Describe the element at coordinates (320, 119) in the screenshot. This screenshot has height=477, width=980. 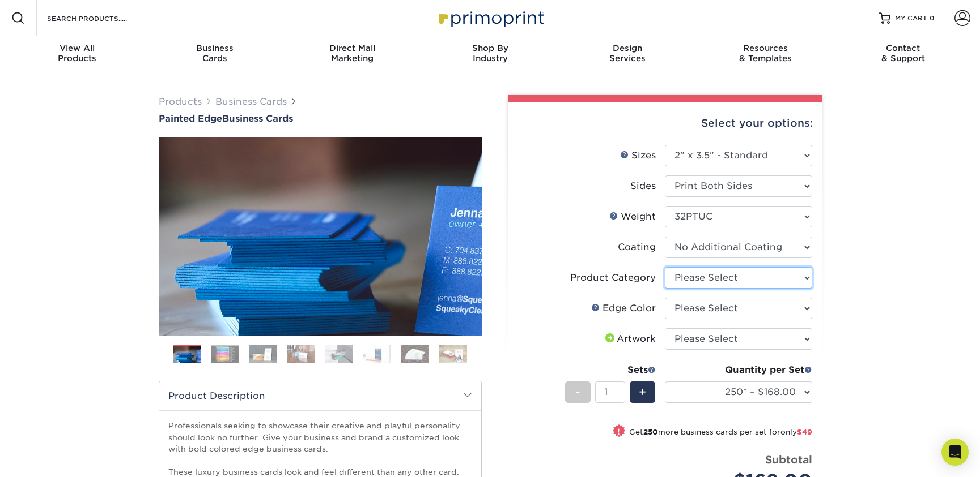
I see `h1: Business Cards` at that location.